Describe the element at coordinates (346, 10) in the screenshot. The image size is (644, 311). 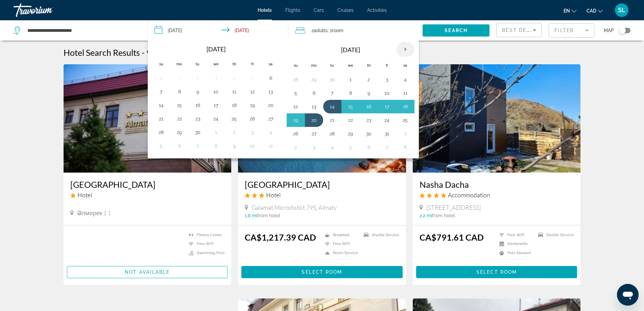
I see `a: Cruises` at that location.